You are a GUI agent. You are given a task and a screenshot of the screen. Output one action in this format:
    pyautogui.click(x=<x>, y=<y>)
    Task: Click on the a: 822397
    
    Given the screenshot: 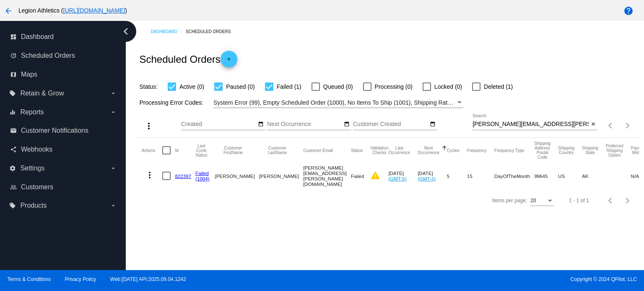 What is the action you would take?
    pyautogui.click(x=183, y=176)
    